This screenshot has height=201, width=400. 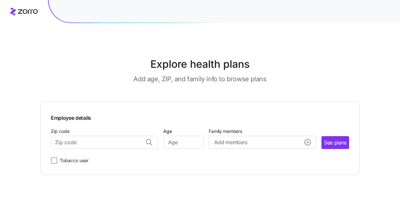 What do you see at coordinates (262, 143) in the screenshot?
I see `button: Add membersadd icon` at bounding box center [262, 143].